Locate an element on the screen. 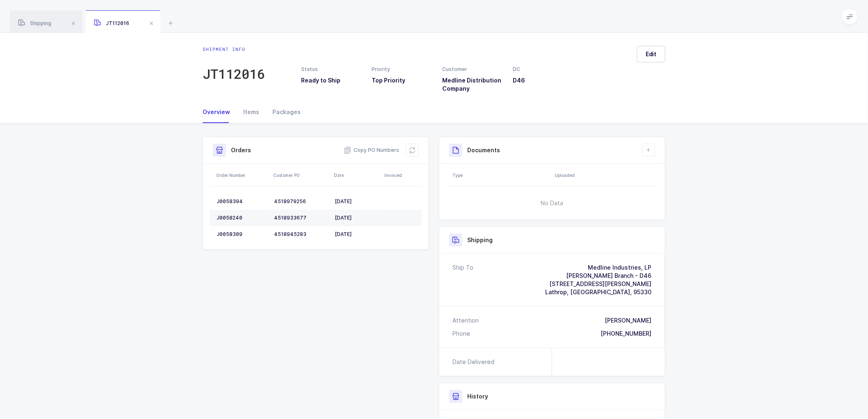 The image size is (868, 419). button: Edit is located at coordinates (651, 54).